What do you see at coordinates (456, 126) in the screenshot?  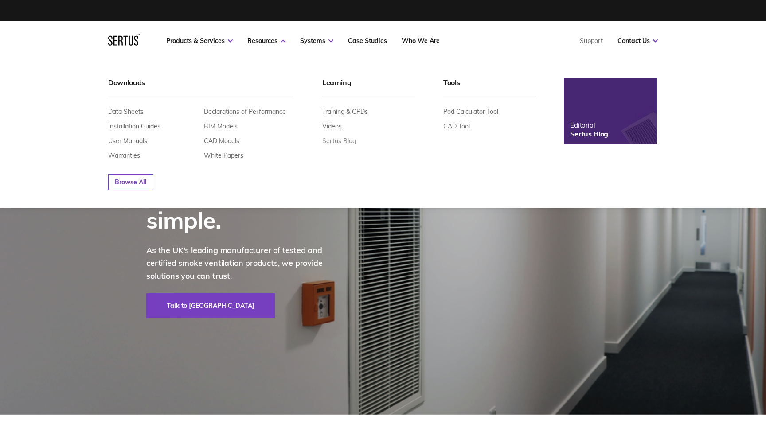 I see `a: CAD Tool` at bounding box center [456, 126].